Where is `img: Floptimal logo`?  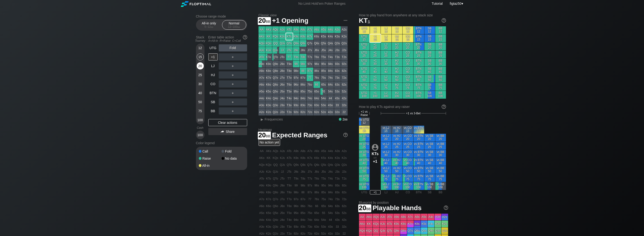
img: Floptimal logo is located at coordinates (196, 4).